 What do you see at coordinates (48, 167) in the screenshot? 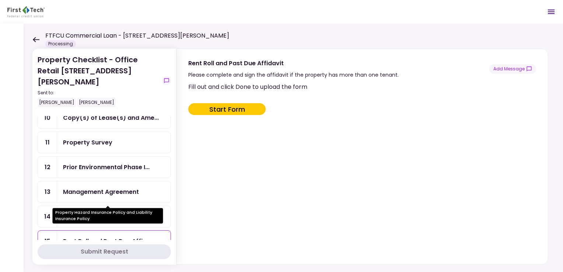
I see `div: 12` at bounding box center [48, 167].